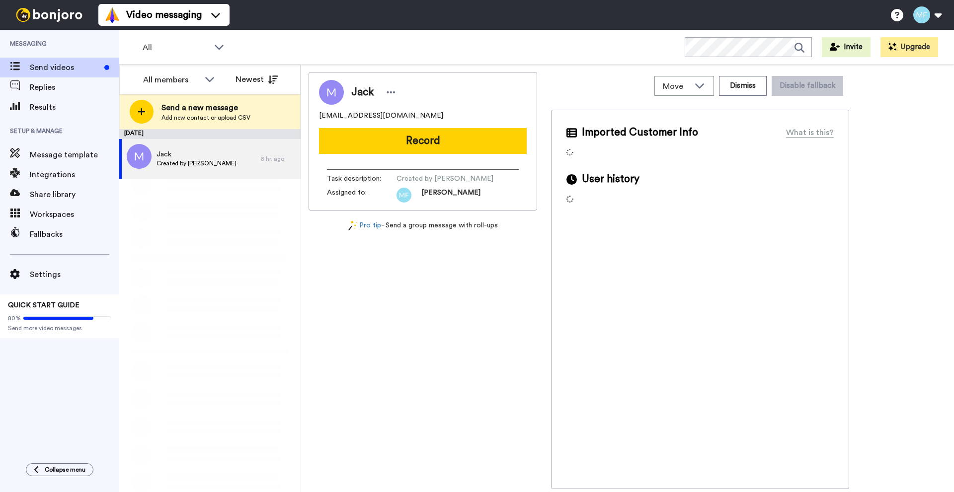 This screenshot has height=492, width=954. Describe the element at coordinates (112, 15) in the screenshot. I see `img: vm-color.svg` at that location.